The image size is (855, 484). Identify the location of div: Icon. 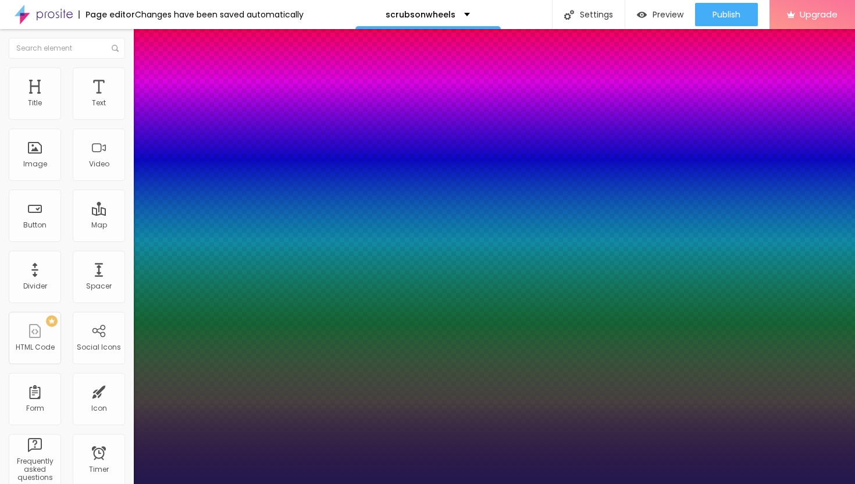
(99, 408).